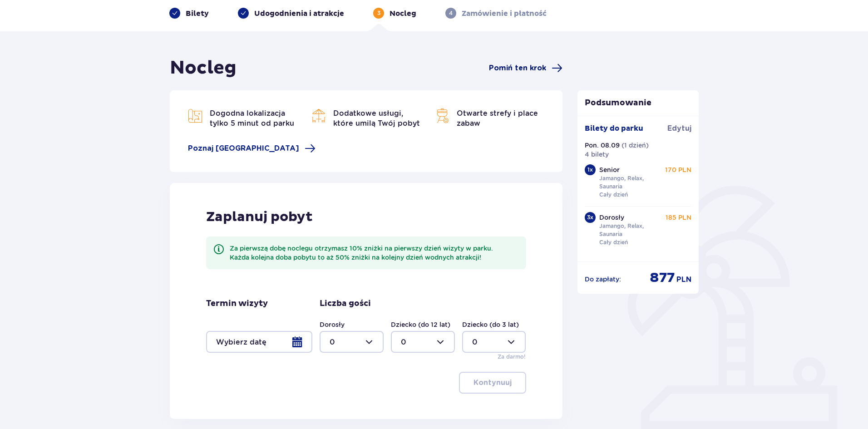 The image size is (868, 429). What do you see at coordinates (602, 145) in the screenshot?
I see `p: Pon. 08.09` at bounding box center [602, 145].